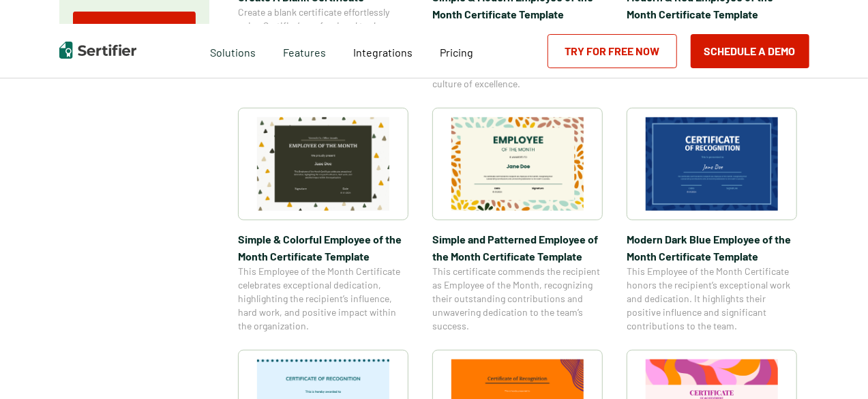 This screenshot has width=868, height=399. Describe the element at coordinates (712, 220) in the screenshot. I see `a: Modern Dark Blue Employee of the Month Certificate TemplateModern Dark Blue Employee of the Month...` at that location.